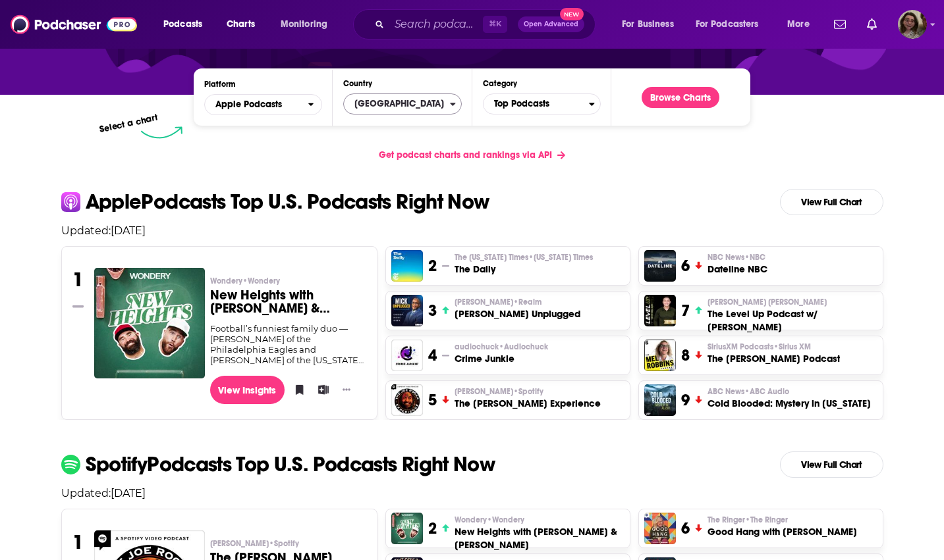  What do you see at coordinates (685, 311) in the screenshot?
I see `h3: 7` at bounding box center [685, 311].